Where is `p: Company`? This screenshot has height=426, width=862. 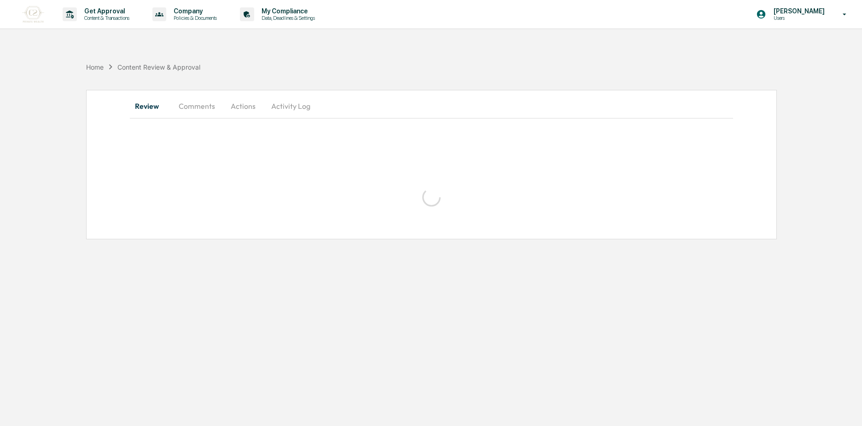
p: Company is located at coordinates (194, 11).